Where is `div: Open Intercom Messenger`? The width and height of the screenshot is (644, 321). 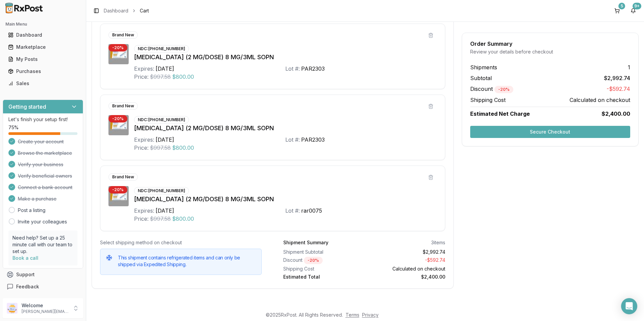 div: Open Intercom Messenger is located at coordinates (629, 306).